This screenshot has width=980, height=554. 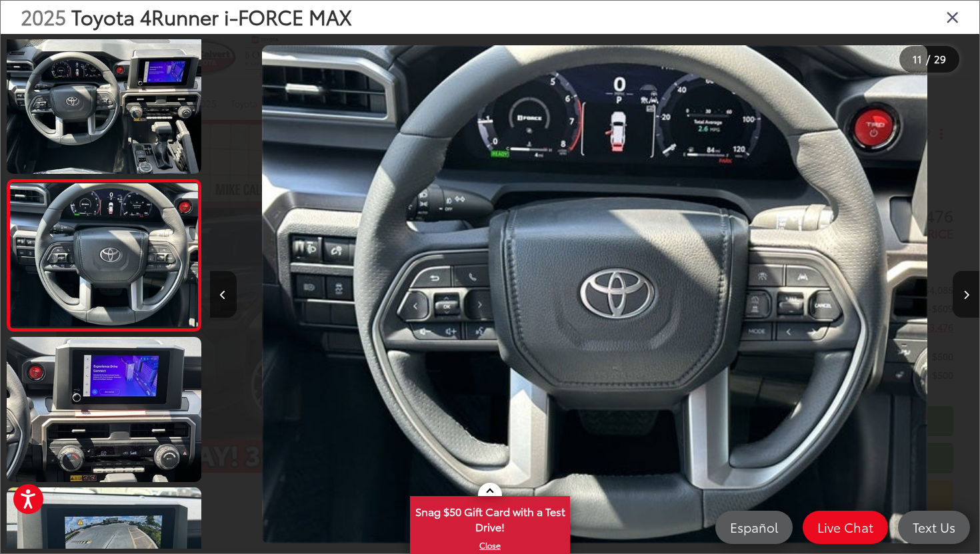 I want to click on button: Previous image, so click(x=223, y=295).